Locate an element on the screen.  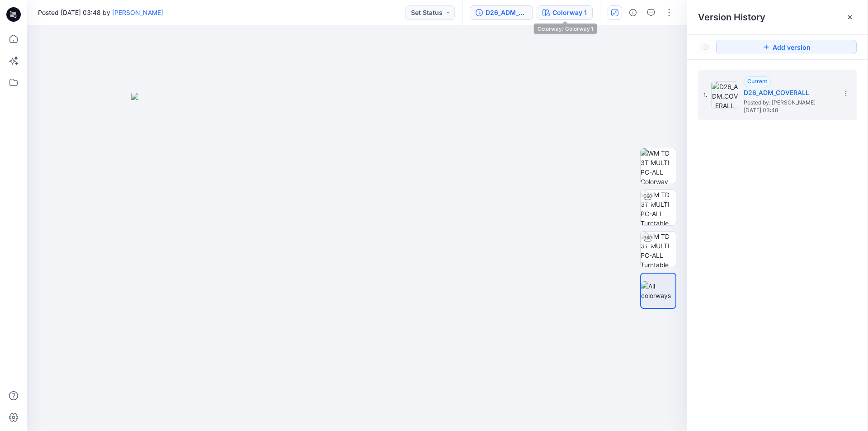
span: Posted by: Gayan Hettiarachchi is located at coordinates (789, 103).